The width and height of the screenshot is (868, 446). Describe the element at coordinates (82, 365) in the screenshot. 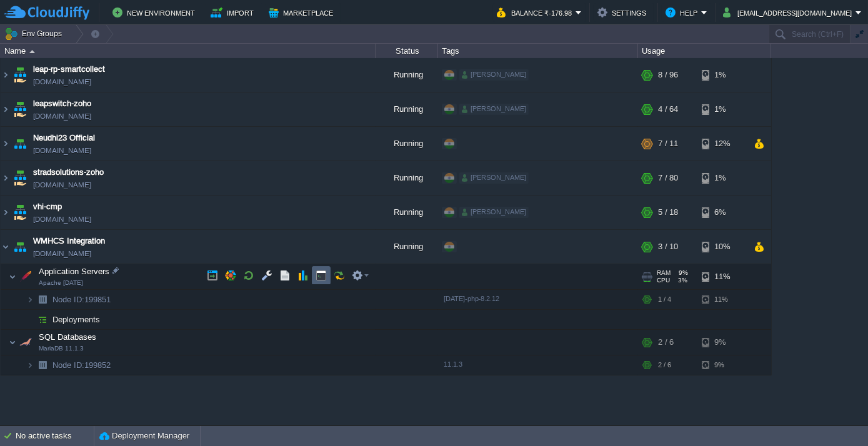

I see `a: Node ID:199852` at that location.